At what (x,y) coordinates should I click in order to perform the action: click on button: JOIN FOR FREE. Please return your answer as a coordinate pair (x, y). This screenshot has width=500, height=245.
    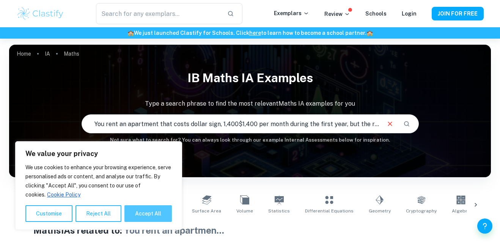
    Looking at the image, I should click on (457, 14).